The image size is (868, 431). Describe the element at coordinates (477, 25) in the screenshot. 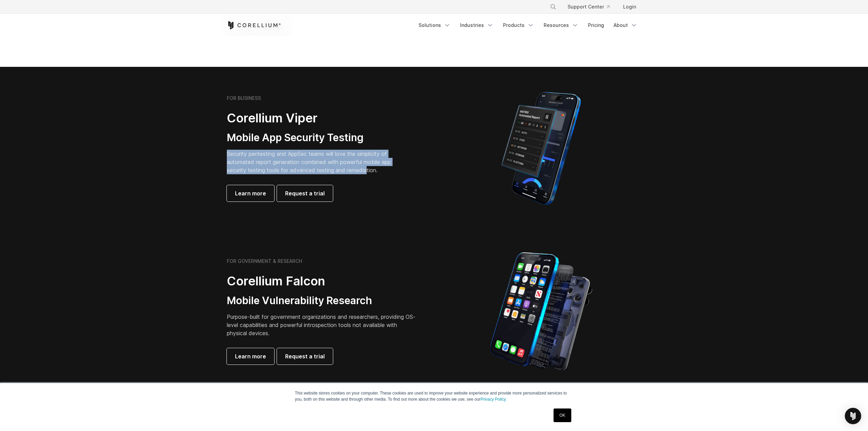

I see `a: Industries` at that location.